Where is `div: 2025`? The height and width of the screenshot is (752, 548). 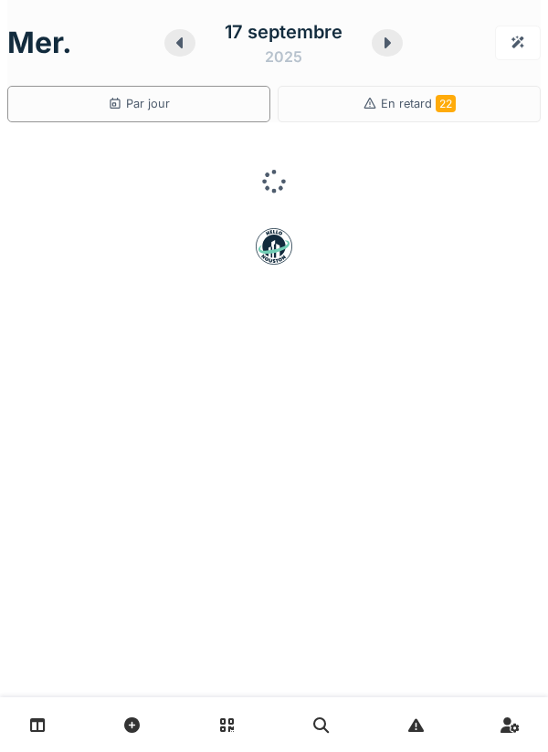 div: 2025 is located at coordinates (283, 57).